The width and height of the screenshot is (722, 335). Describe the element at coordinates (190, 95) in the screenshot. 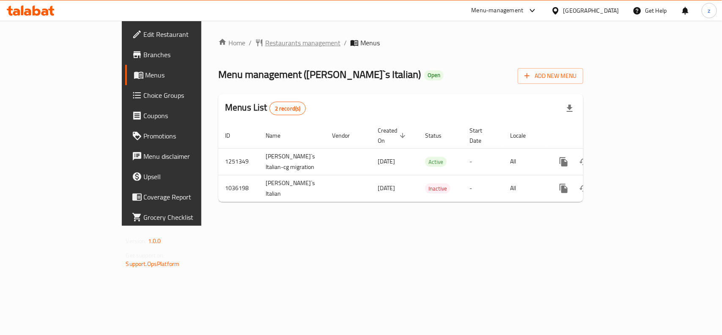

I see `span: Choice Groups` at that location.